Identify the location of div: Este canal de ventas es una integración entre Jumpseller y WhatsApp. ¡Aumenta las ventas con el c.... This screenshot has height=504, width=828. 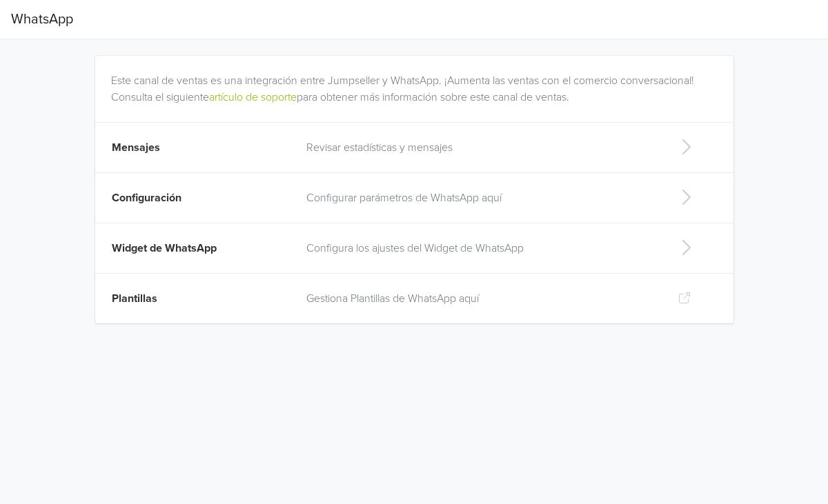
(417, 80).